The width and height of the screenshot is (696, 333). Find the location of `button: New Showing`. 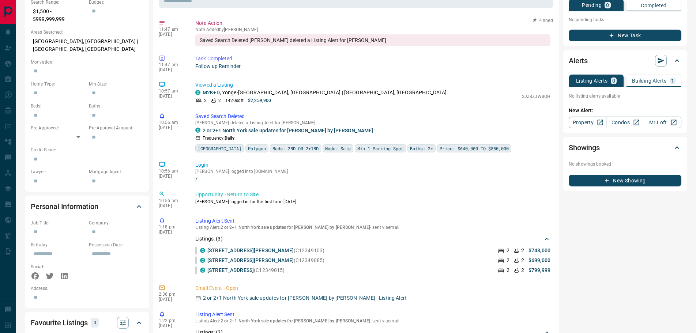

button: New Showing is located at coordinates (625, 181).